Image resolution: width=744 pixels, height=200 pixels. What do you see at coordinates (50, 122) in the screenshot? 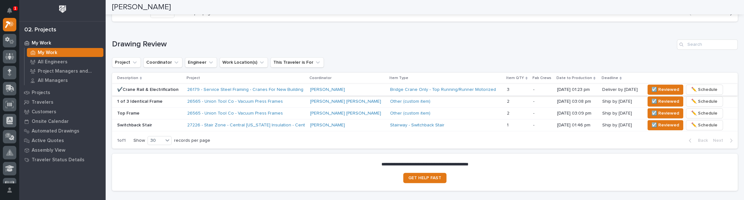
I see `p: Onsite Calendar` at bounding box center [50, 122].